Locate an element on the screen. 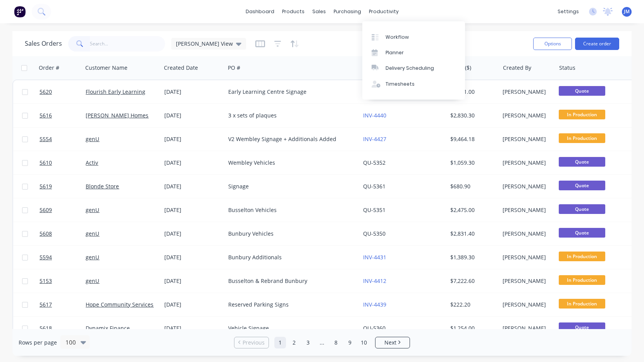 The height and width of the screenshot is (362, 644). span: 5617 is located at coordinates (46, 305).